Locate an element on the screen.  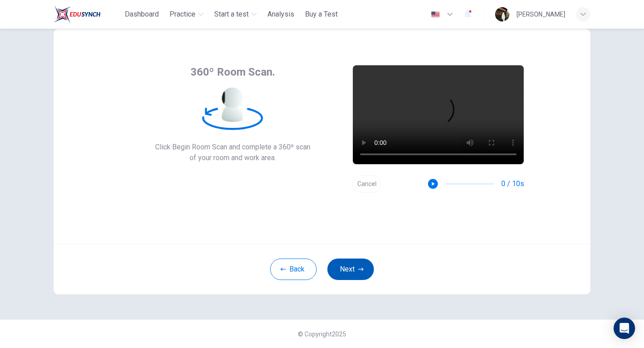
span: Start a test is located at coordinates (231, 14).